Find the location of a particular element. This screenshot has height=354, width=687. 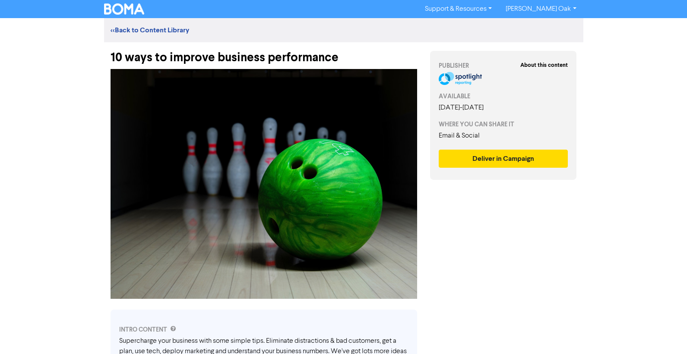

strong: About this content is located at coordinates (544, 65).